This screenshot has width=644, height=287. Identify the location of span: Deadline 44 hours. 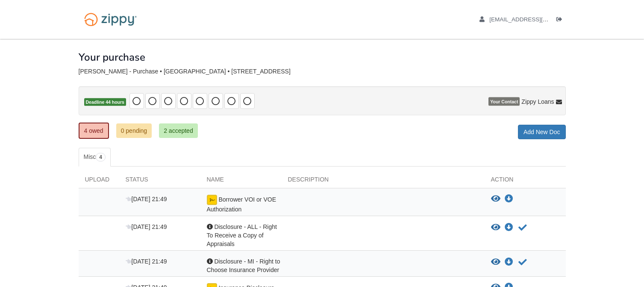
(105, 102).